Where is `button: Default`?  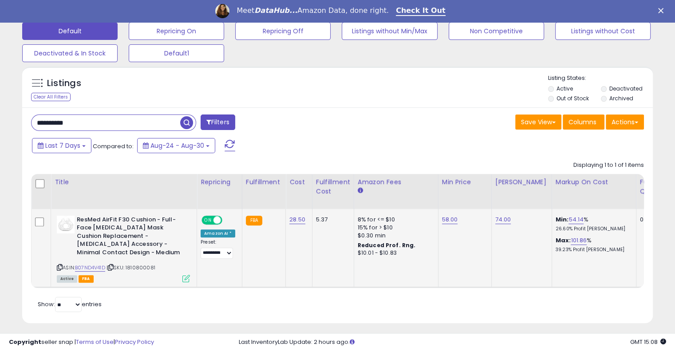 button: Default is located at coordinates (70, 31).